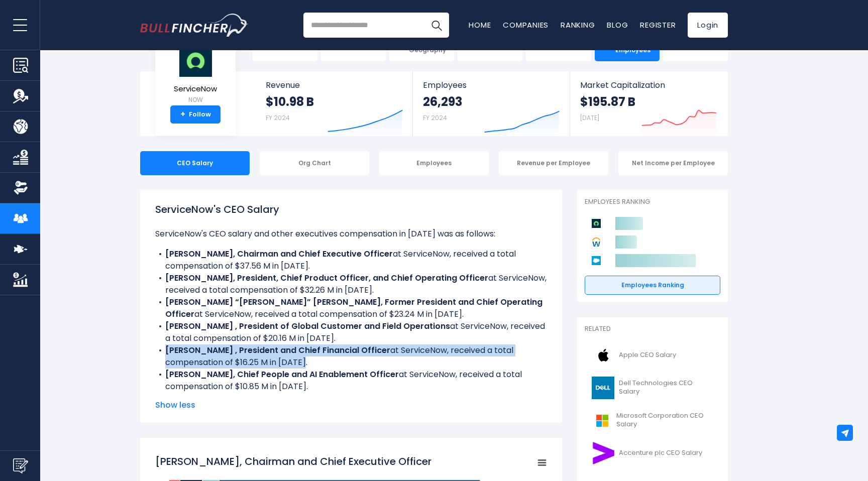  What do you see at coordinates (553, 163) in the screenshot?
I see `div: Revenue per Employee` at bounding box center [553, 163].